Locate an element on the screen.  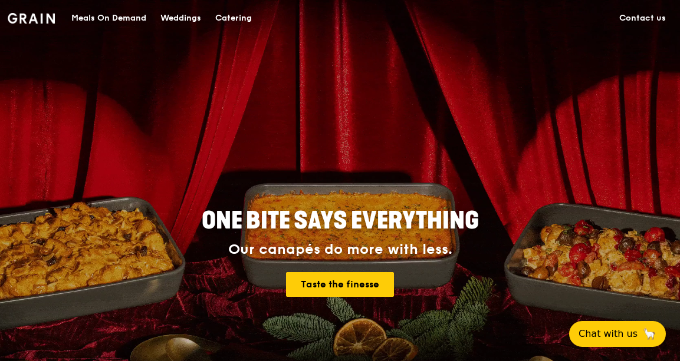
div: Meals On Demand is located at coordinates (108, 18).